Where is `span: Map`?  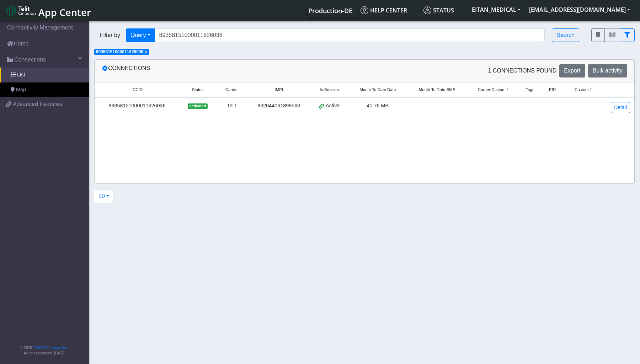 span: Map is located at coordinates (21, 90).